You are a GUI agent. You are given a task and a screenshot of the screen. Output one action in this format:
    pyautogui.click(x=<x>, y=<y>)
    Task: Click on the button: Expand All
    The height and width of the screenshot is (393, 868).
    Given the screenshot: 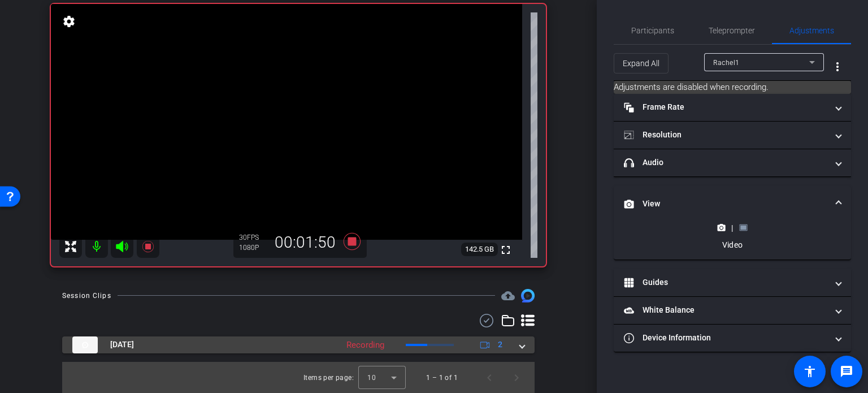 What is the action you would take?
    pyautogui.click(x=640, y=64)
    